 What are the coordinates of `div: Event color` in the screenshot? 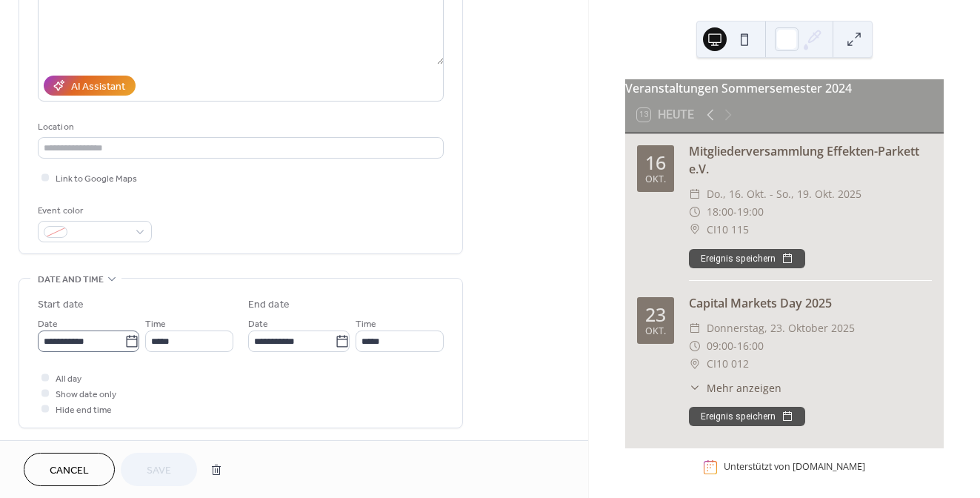 It's located at (93, 211).